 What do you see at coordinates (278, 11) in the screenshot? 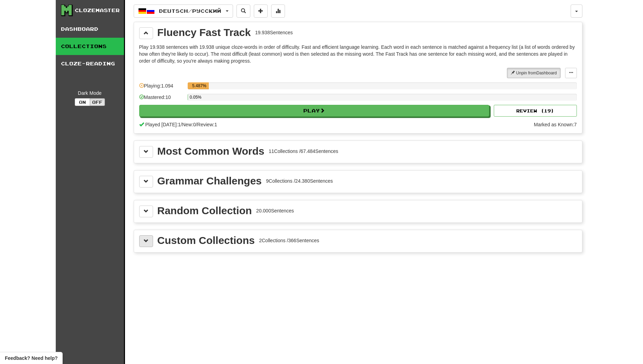
I see `button: More stats` at bounding box center [278, 11].